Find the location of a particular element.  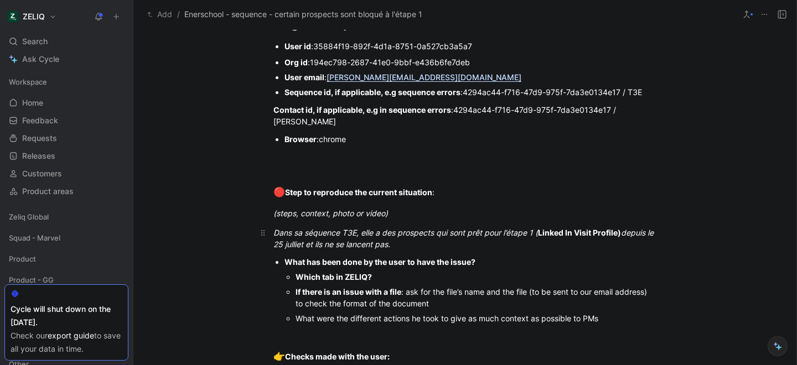

strong: If there is an issue with a file is located at coordinates (348, 292).